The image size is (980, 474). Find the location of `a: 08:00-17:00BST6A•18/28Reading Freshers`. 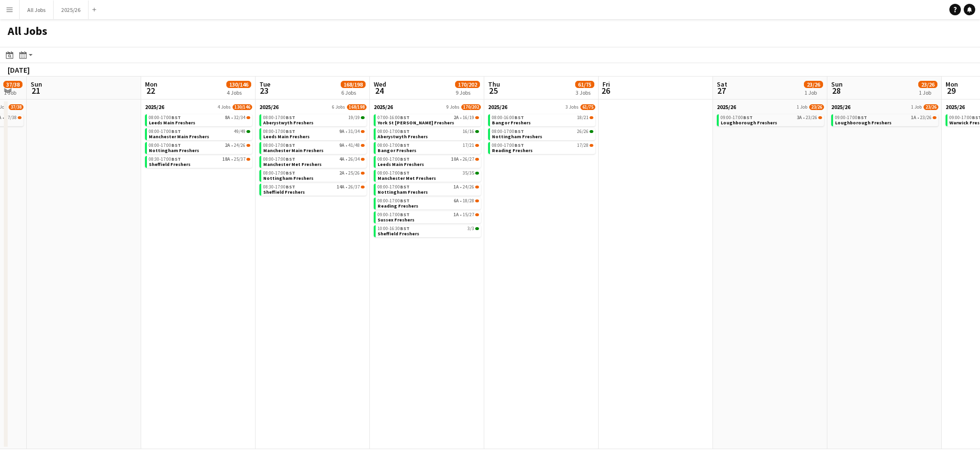

a: 08:00-17:00BST6A•18/28Reading Freshers is located at coordinates (428, 203).